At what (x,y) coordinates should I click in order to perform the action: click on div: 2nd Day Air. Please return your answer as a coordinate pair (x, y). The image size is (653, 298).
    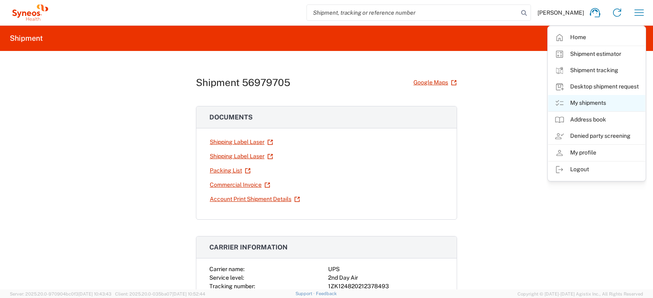
    Looking at the image, I should click on (386, 278).